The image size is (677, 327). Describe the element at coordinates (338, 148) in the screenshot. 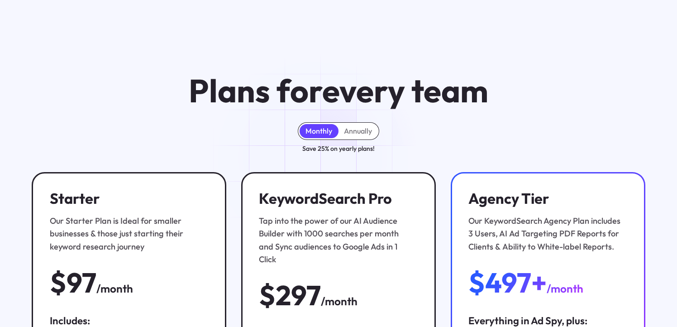

I see `div: Save 25% on yearly plans!` at that location.